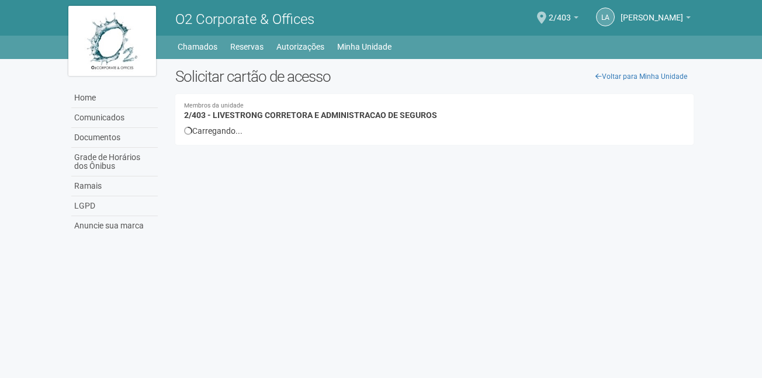  Describe the element at coordinates (114, 206) in the screenshot. I see `a: LGPD` at that location.